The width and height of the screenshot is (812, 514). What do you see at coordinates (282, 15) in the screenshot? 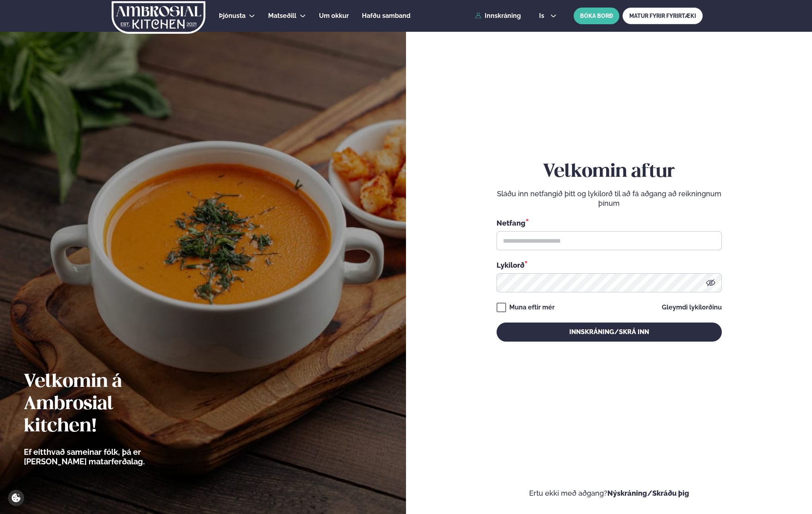
I see `span: Matseðill` at bounding box center [282, 15].